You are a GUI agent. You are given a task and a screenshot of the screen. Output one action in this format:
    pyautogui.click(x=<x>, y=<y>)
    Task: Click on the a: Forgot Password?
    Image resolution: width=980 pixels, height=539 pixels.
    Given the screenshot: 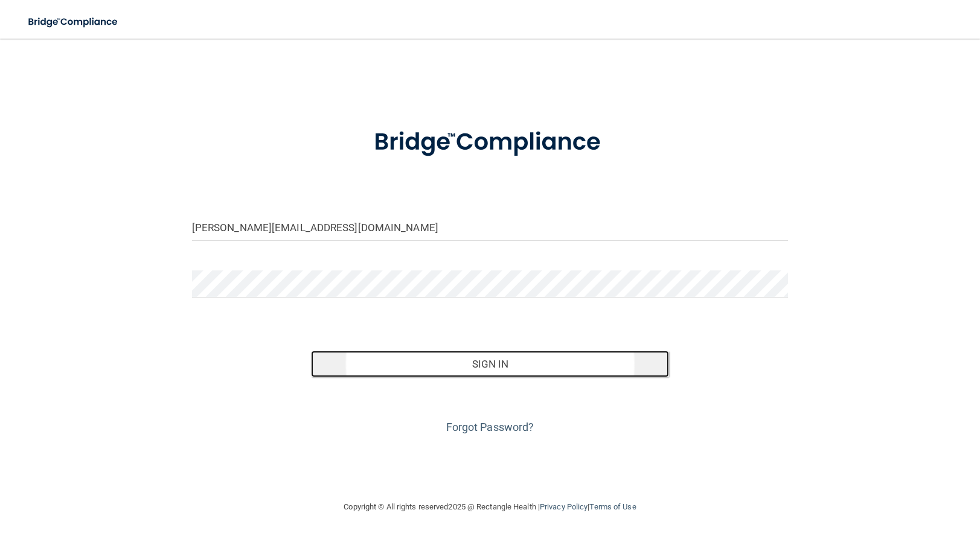 What is the action you would take?
    pyautogui.click(x=490, y=427)
    